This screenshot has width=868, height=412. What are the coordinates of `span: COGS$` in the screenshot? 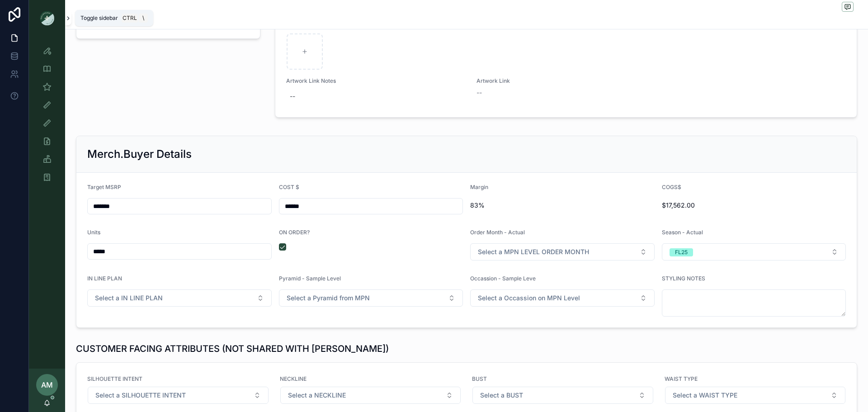 It's located at (672, 187).